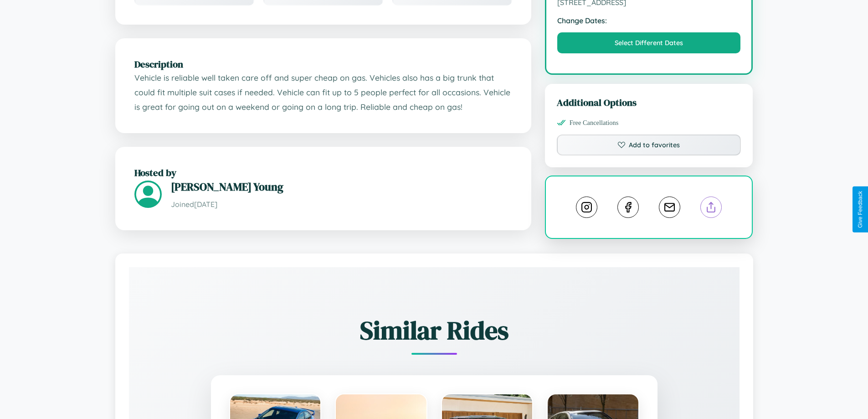 The width and height of the screenshot is (868, 419). What do you see at coordinates (323, 172) in the screenshot?
I see `h2: Hosted by` at bounding box center [323, 172].